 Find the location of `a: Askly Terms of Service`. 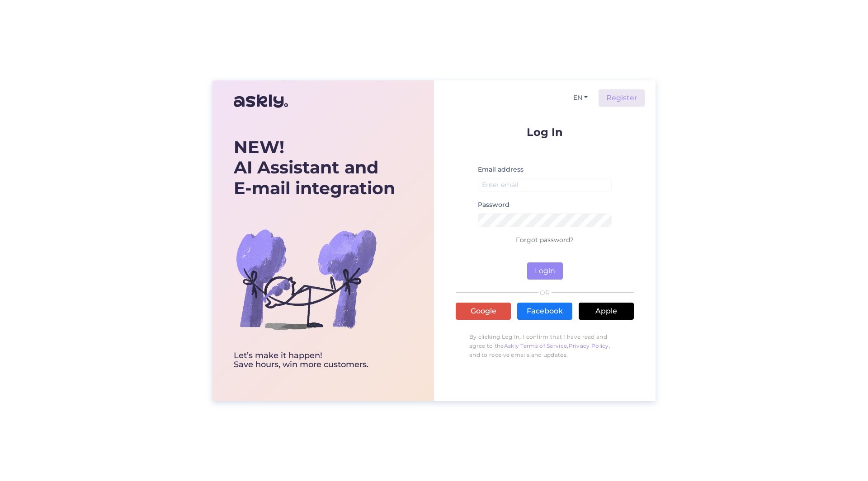

a: Askly Terms of Service is located at coordinates (536, 345).